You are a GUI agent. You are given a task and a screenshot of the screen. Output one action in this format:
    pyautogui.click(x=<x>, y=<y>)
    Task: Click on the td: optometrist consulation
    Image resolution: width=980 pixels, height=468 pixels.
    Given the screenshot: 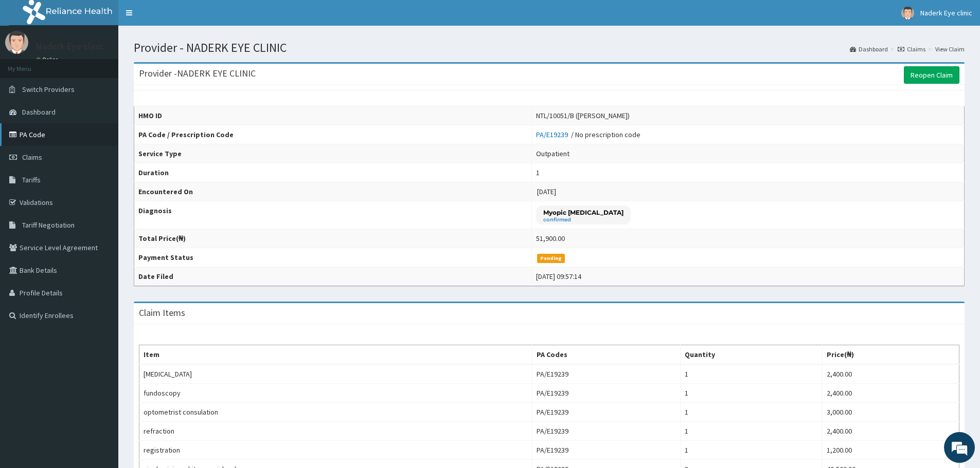 What is the action you would take?
    pyautogui.click(x=336, y=412)
    